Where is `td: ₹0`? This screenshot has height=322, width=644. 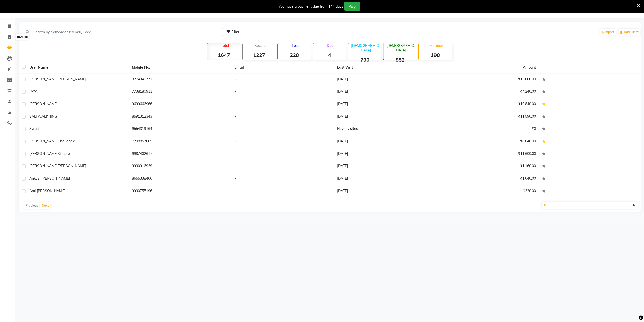 td: ₹0 is located at coordinates (488, 129).